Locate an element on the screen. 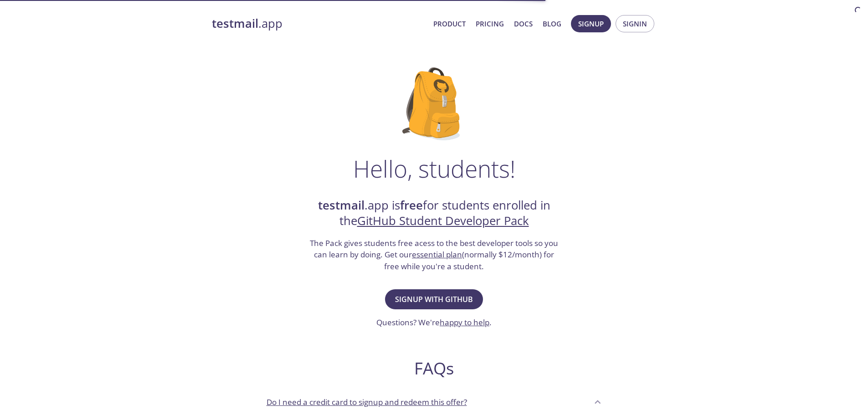 Image resolution: width=868 pixels, height=415 pixels. span: Signin is located at coordinates (635, 24).